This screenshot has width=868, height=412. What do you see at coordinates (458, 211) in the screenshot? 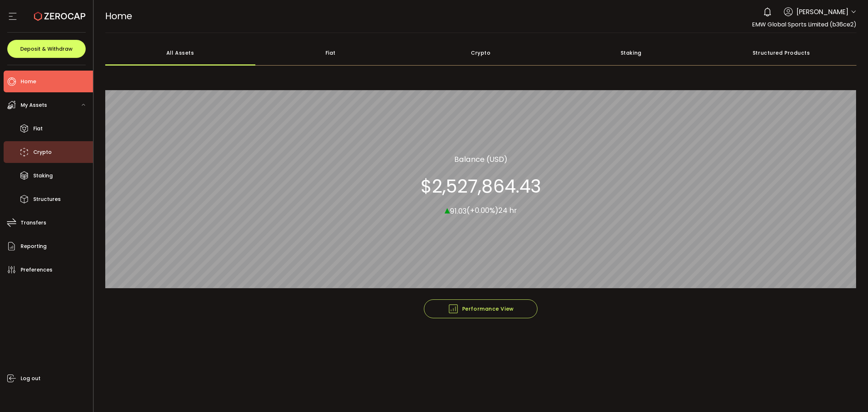
I see `span: 91.03` at bounding box center [458, 211].